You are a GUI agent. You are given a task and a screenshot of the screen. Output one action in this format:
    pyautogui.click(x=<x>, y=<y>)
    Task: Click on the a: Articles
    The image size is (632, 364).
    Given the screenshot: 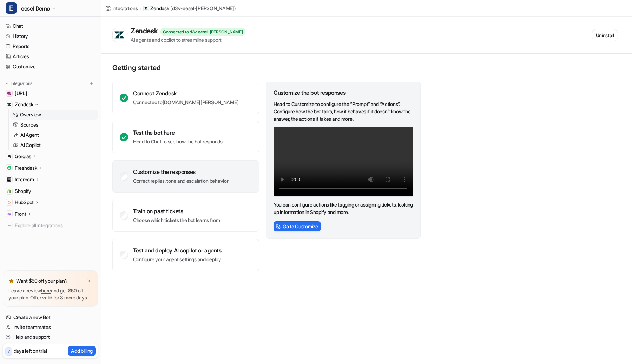 What is the action you would take?
    pyautogui.click(x=50, y=57)
    